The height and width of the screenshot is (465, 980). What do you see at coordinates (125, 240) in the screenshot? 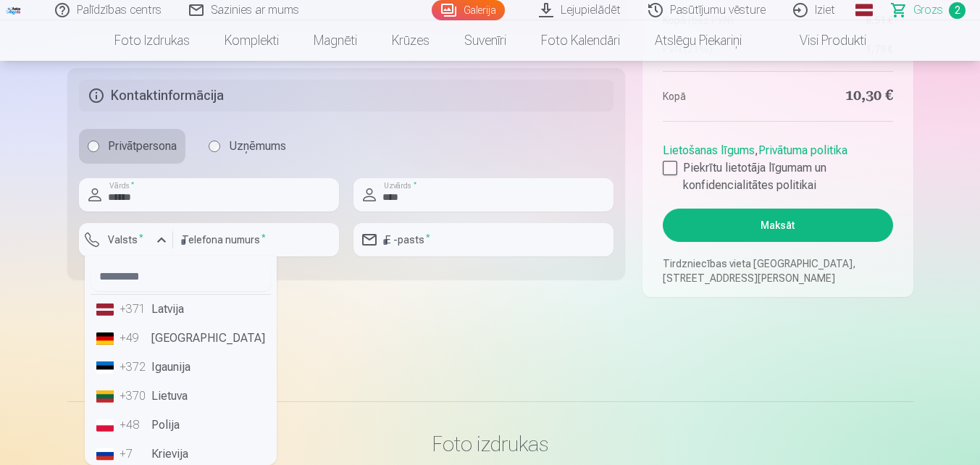
I see `label: Valsts` at bounding box center [125, 240].